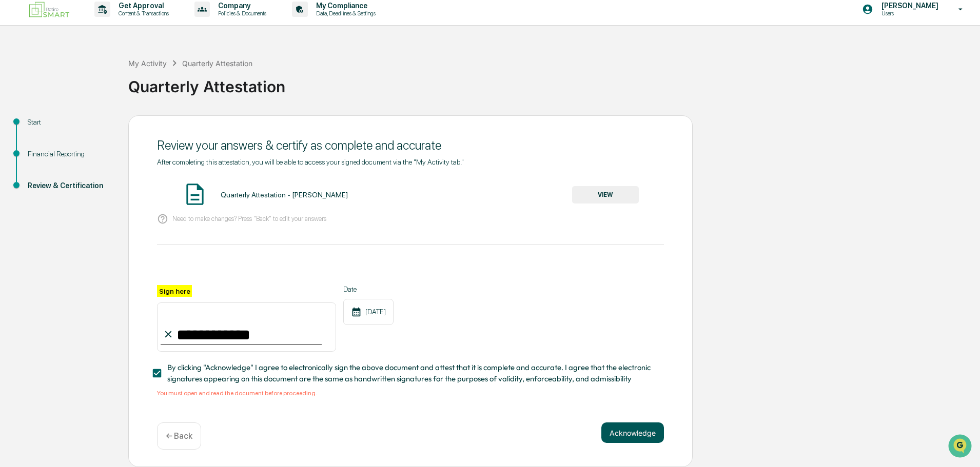 This screenshot has height=467, width=980. What do you see at coordinates (43, 154) in the screenshot?
I see `span: Data Lookup` at bounding box center [43, 154].